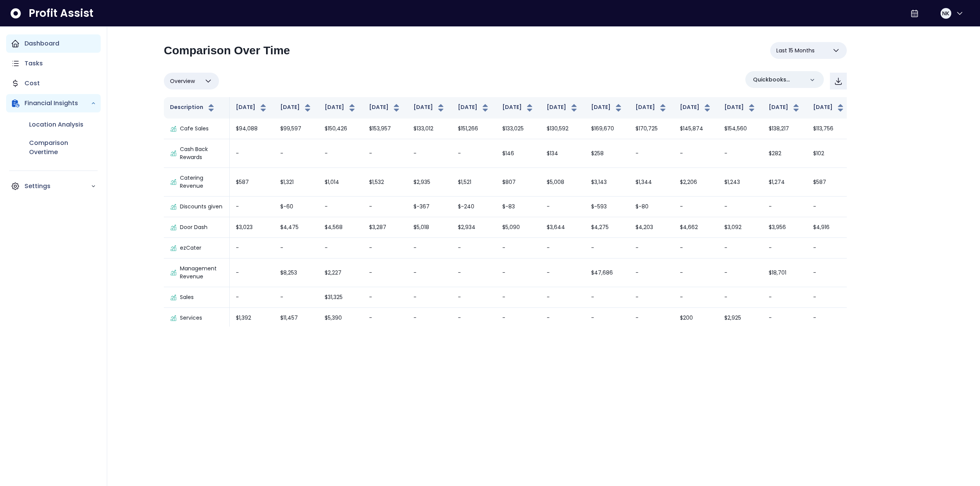  What do you see at coordinates (191, 248) in the screenshot?
I see `p: ezCater` at bounding box center [191, 248].